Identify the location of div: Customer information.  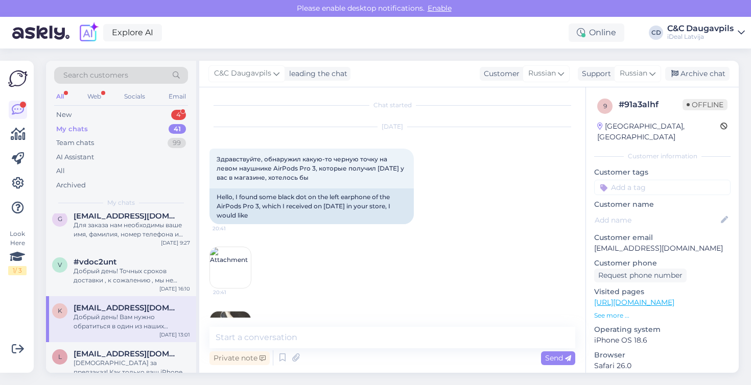
(662, 156).